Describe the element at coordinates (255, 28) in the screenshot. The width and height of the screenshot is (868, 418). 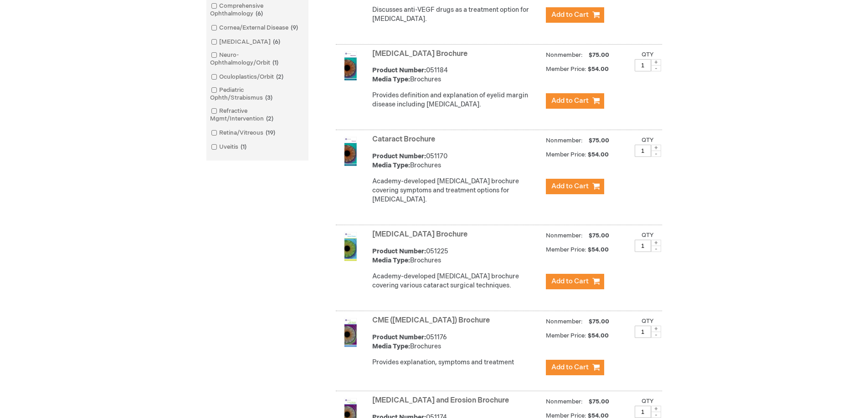
I see `a: Cornea/External Disease9` at that location.